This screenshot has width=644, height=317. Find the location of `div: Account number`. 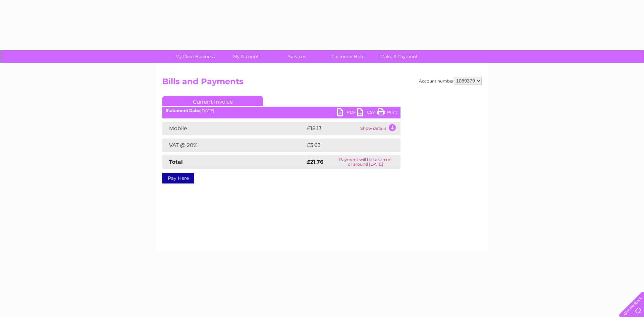

div: Account number is located at coordinates (450, 81).